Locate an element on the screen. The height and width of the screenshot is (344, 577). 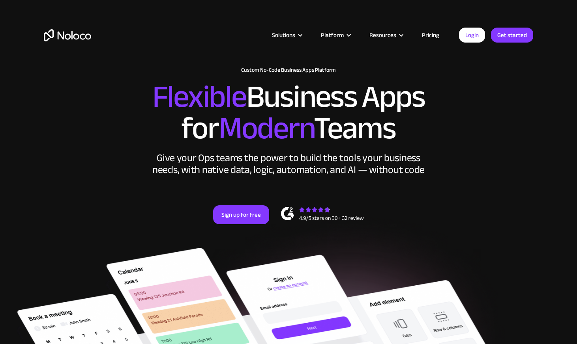
h2: Business Apps for Teams is located at coordinates (288, 113).